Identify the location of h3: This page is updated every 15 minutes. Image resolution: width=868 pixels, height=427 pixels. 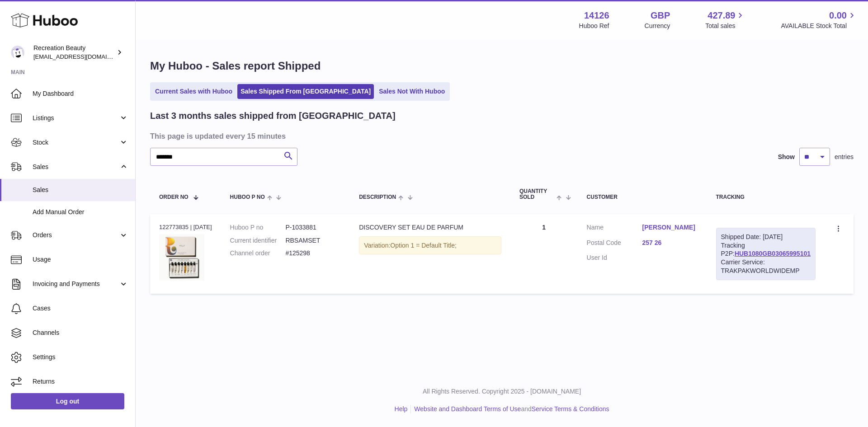
(501, 136).